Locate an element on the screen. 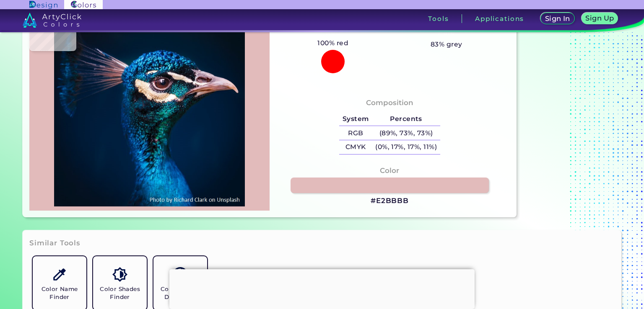  h5: Sign Up is located at coordinates (600, 18).